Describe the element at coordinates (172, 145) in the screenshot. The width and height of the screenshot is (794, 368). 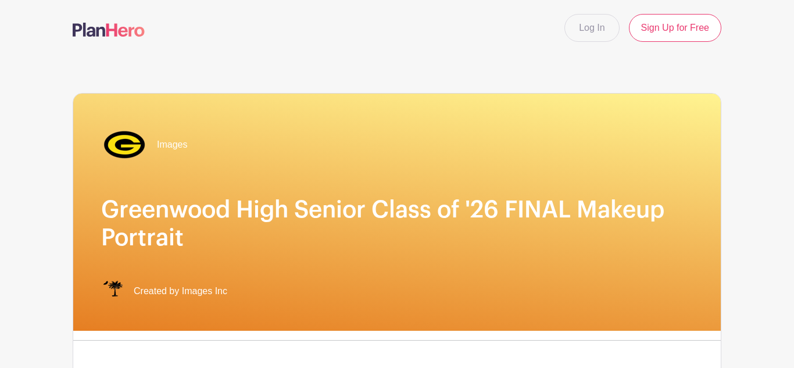
I see `span: Images` at that location.